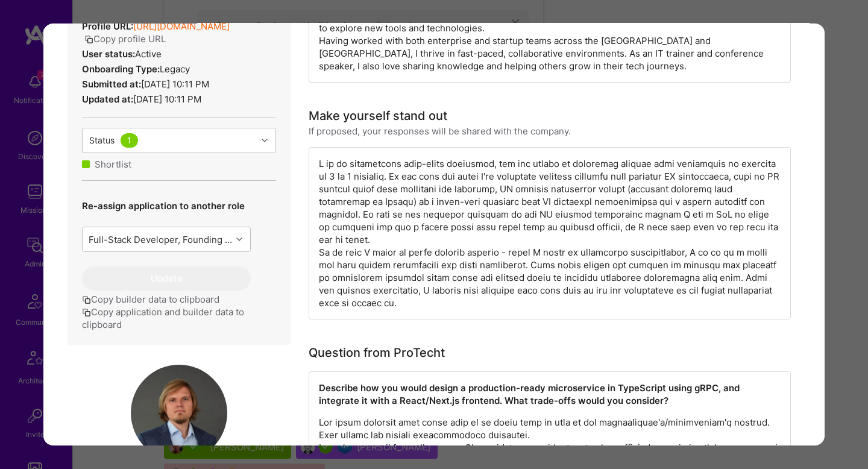 This screenshot has height=469, width=868. Describe the element at coordinates (129, 141) in the screenshot. I see `div: 1` at that location.